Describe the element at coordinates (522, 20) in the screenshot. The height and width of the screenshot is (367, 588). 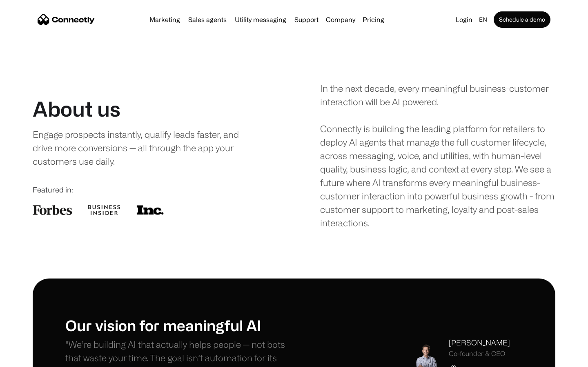
I see `a: Schedule a demo` at that location.